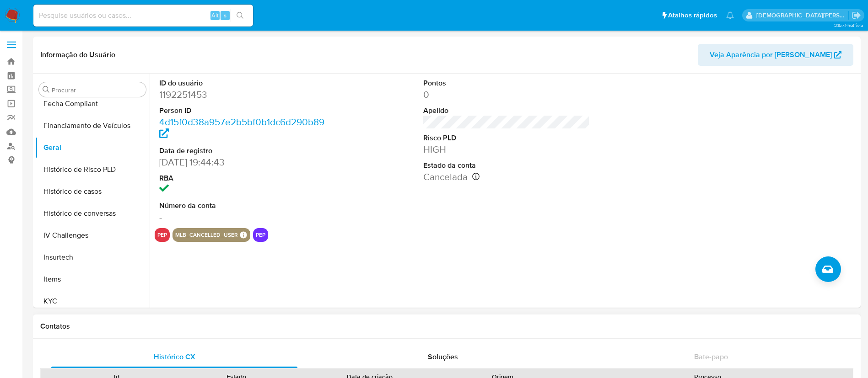  I want to click on button: Fecha Compliant, so click(92, 104).